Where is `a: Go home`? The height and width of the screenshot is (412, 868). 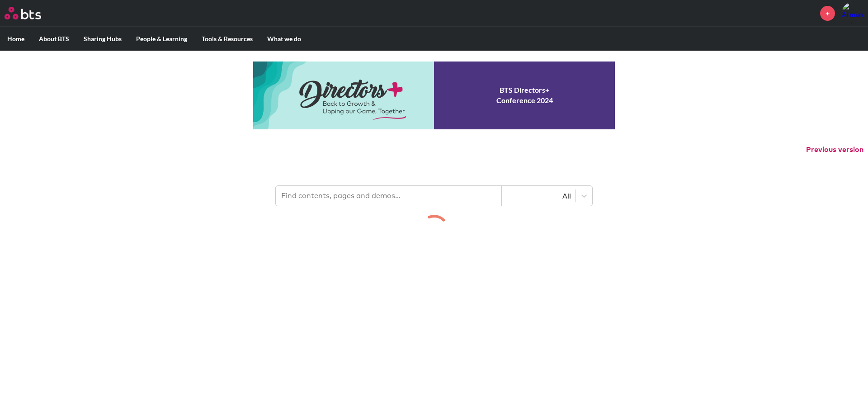 a: Go home is located at coordinates (31, 13).